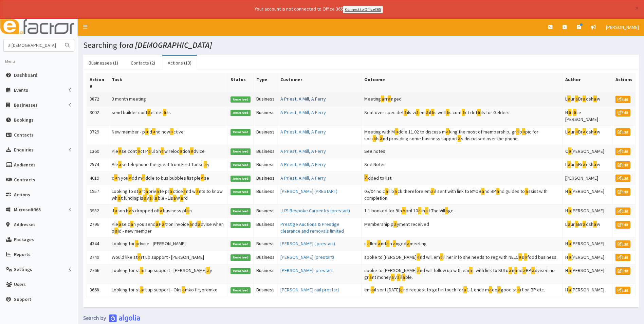 The height and width of the screenshot is (324, 644). Describe the element at coordinates (462, 211) in the screenshot. I see `td: 1-1 booked for 9th pril 10 m t The Vill ge.` at that location.